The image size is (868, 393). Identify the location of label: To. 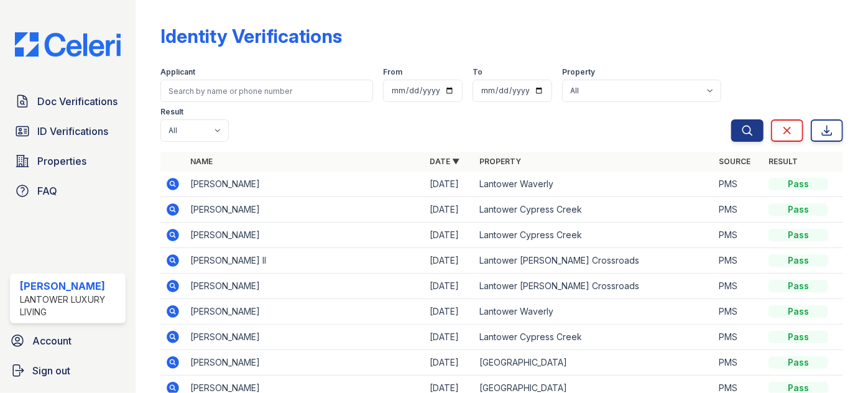
(477, 72).